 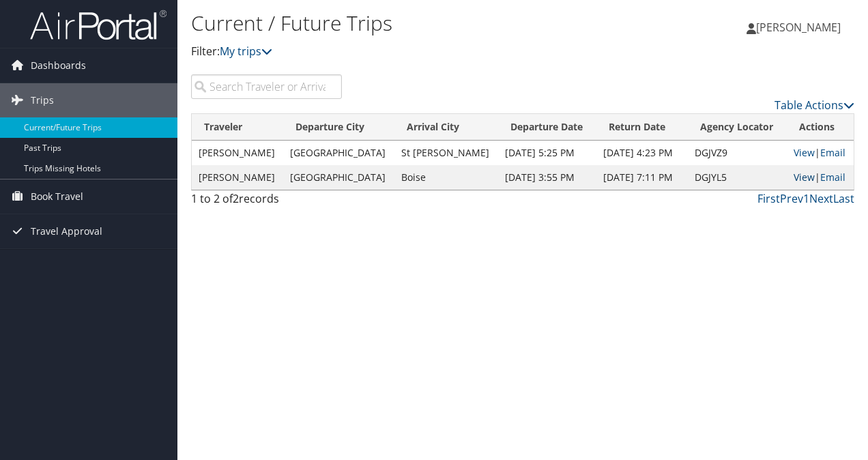 What do you see at coordinates (821, 198) in the screenshot?
I see `a: Next` at bounding box center [821, 198].